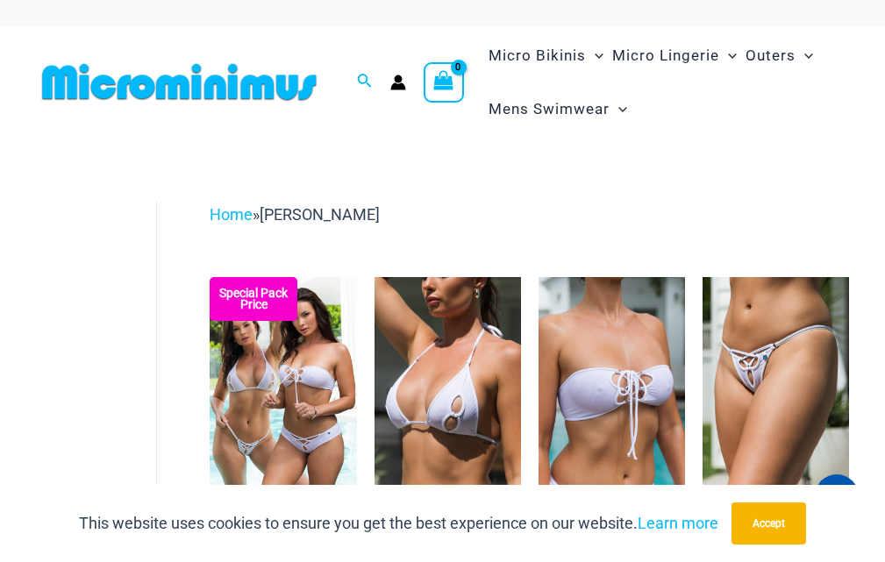  I want to click on img: Breakwater White 4856 Micro Bottom 01, so click(775, 387).